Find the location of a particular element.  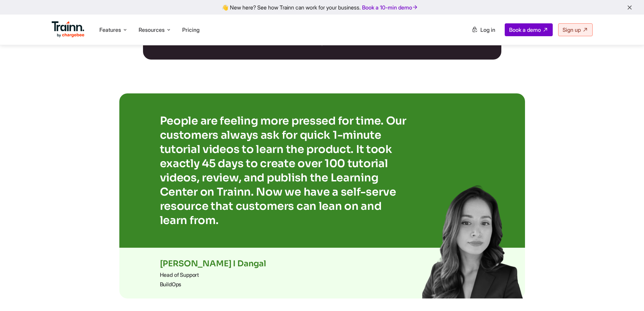

div: Chat Widget is located at coordinates (628, 295).